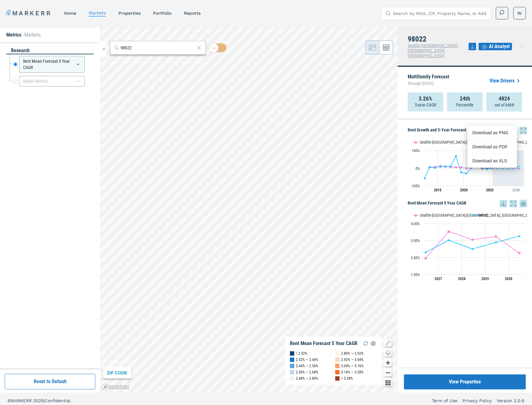  Describe the element at coordinates (490, 160) in the screenshot. I see `div: Download as XLS` at that location.